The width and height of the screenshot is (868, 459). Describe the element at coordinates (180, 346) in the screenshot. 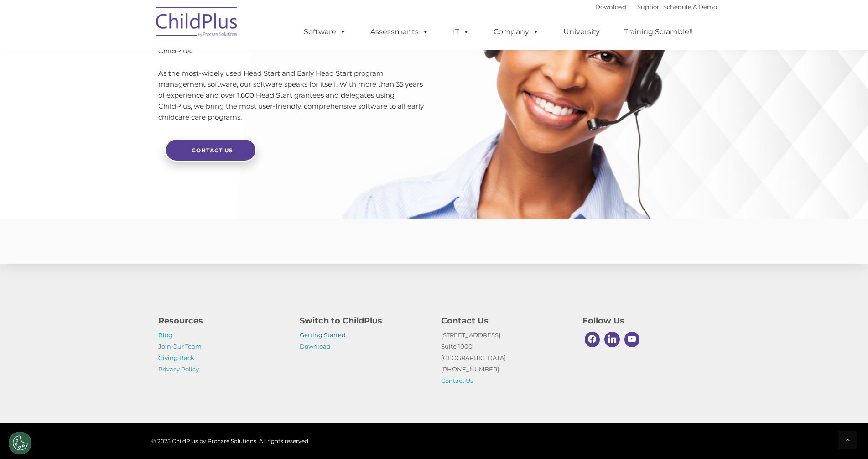

I see `a: Join Our Team` at that location.